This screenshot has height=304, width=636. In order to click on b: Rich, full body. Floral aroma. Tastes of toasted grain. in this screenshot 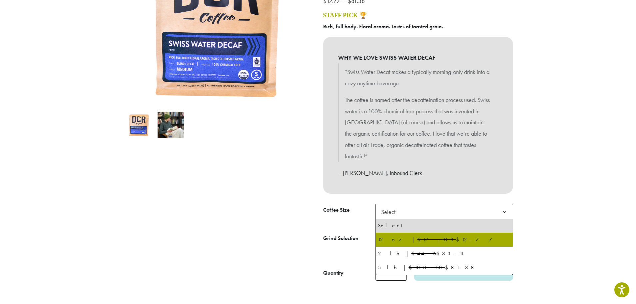, I will do `click(383, 26)`.